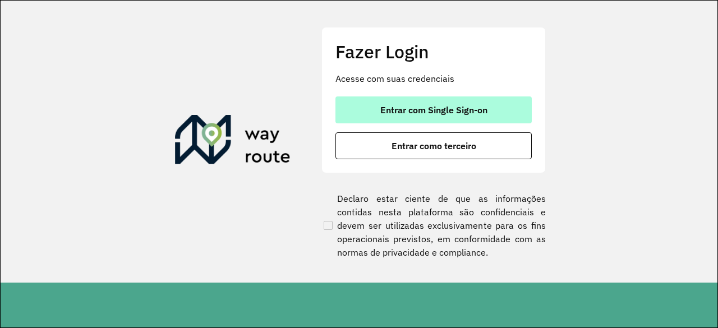 Image resolution: width=718 pixels, height=328 pixels. Describe the element at coordinates (434, 225) in the screenshot. I see `label: Declaro estar ciente de que as informações contidas nesta plataforma são confidenciais e devem se...` at that location.